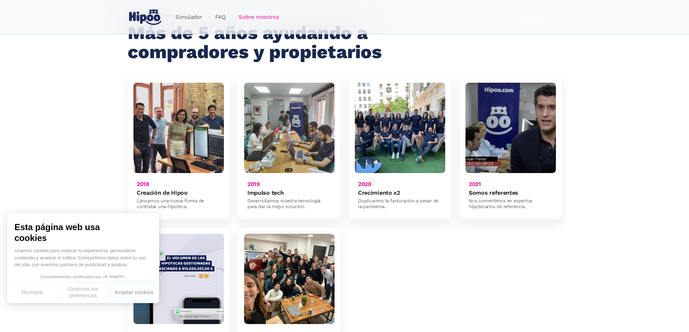 This screenshot has height=332, width=689. What do you see at coordinates (178, 204) in the screenshot?
I see `div: Lanzamos una nueva forma de contratar una hipoteca.` at bounding box center [178, 204].